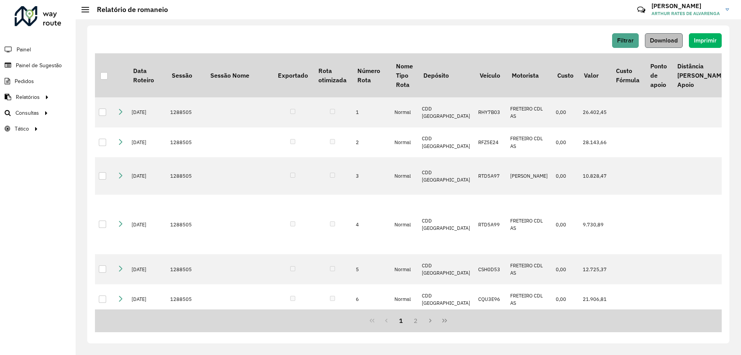 The height and width of the screenshot is (355, 741). Describe the element at coordinates (238, 75) in the screenshot. I see `th: Sessão Nome` at that location.